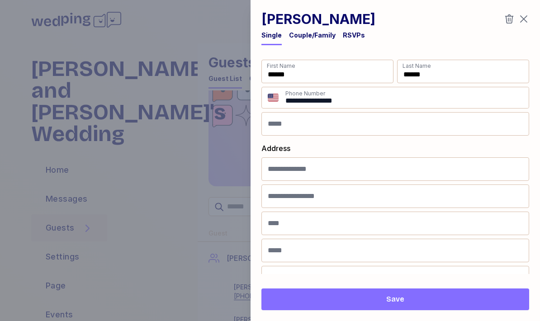 The image size is (540, 321). Describe the element at coordinates (312, 35) in the screenshot. I see `div: Couple/Family` at that location.